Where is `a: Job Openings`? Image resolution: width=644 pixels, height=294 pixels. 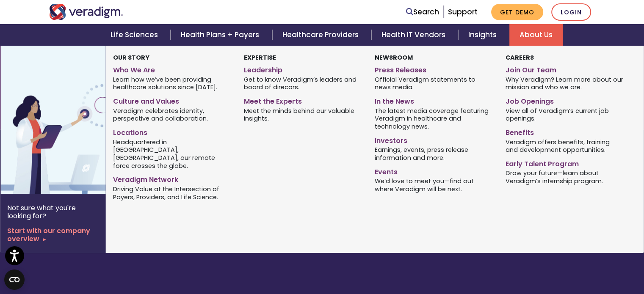
a: Job Openings is located at coordinates (564, 100).